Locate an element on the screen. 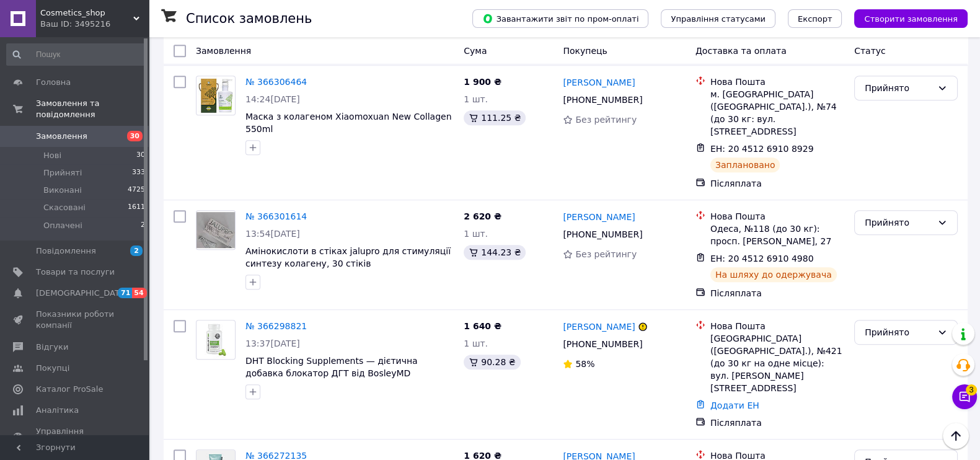 The width and height of the screenshot is (980, 460). span: Головна is located at coordinates (53, 82).